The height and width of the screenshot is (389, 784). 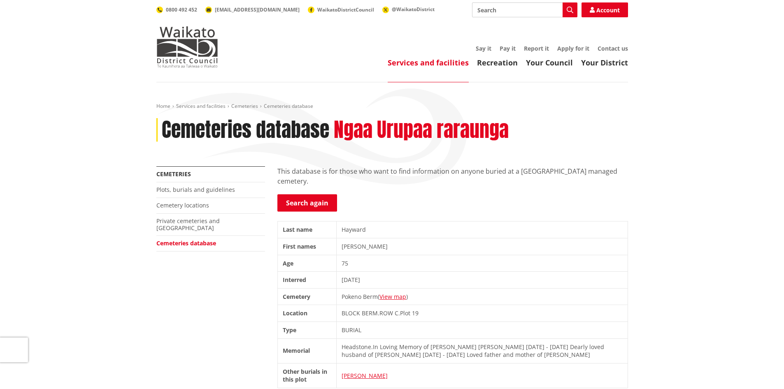 What do you see at coordinates (421, 130) in the screenshot?
I see `h2: Ngaa Urupaa raraunga` at bounding box center [421, 130].